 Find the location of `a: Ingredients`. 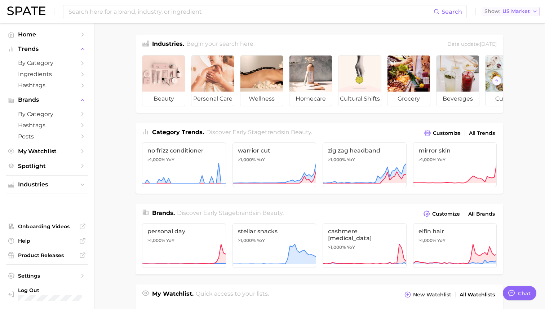

a: Ingredients is located at coordinates (47, 74).